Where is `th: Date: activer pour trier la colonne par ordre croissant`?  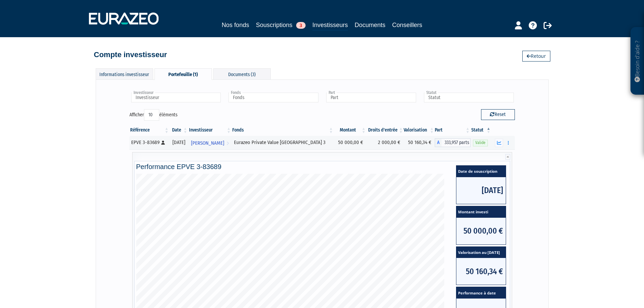
th: Date: activer pour trier la colonne par ordre croissant is located at coordinates (178, 130).